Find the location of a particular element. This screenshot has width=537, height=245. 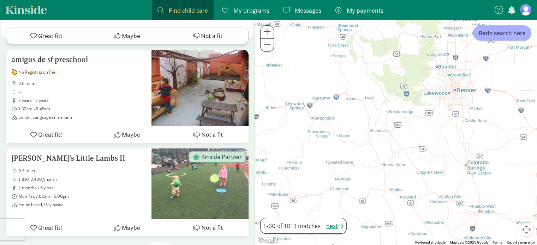

span: 2 years - 5 years is located at coordinates (82, 101).